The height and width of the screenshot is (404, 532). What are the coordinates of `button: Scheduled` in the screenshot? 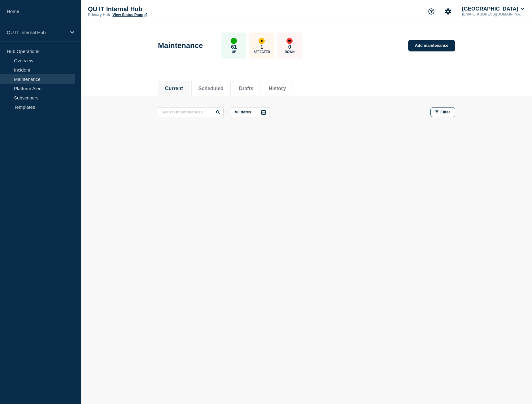 It's located at (211, 89).